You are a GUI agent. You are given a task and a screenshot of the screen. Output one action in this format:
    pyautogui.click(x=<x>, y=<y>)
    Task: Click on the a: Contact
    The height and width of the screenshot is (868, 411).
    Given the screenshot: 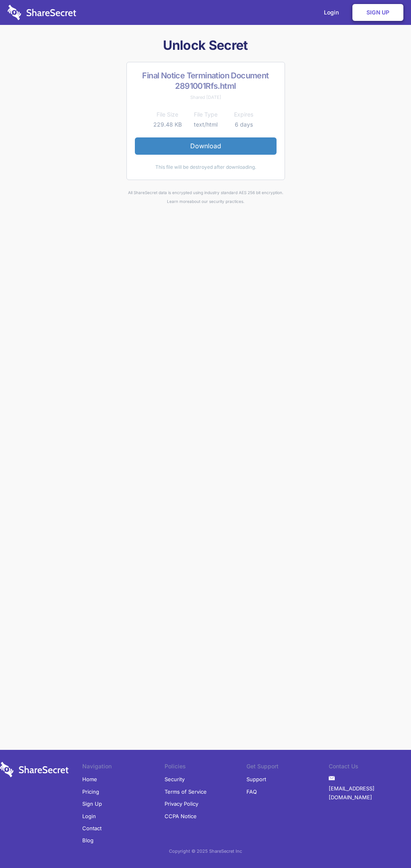 What is the action you would take?
    pyautogui.click(x=92, y=828)
    